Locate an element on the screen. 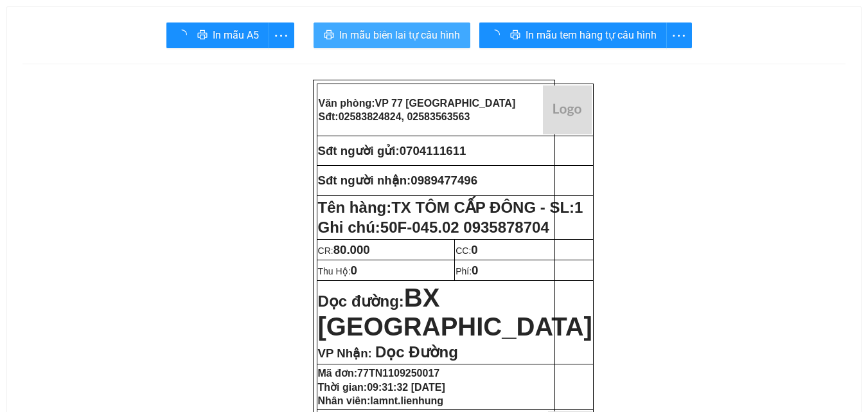 Image resolution: width=868 pixels, height=412 pixels. strong: Nhân viên: is located at coordinates (381, 400).